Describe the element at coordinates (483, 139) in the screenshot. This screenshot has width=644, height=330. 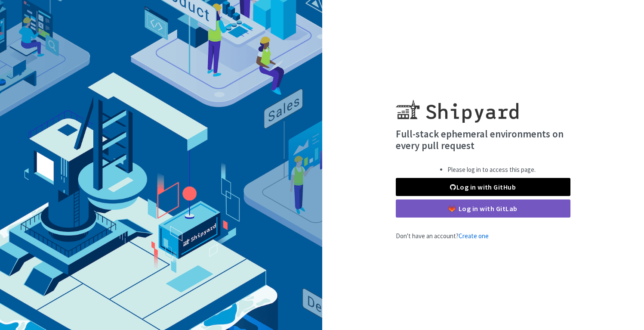
I see `h4: Full-stack ephemeral environments on every pull request` at that location.